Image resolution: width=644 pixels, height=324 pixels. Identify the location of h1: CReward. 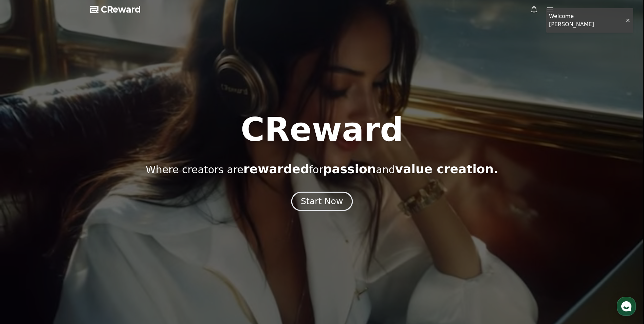
(322, 130).